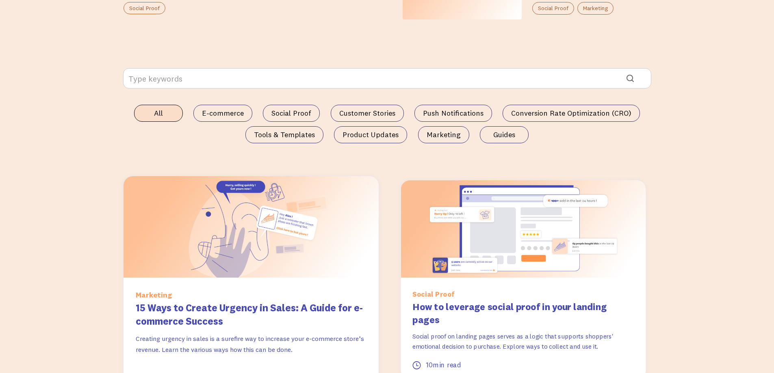 This screenshot has width=774, height=373. Describe the element at coordinates (158, 113) in the screenshot. I see `span: All` at that location.